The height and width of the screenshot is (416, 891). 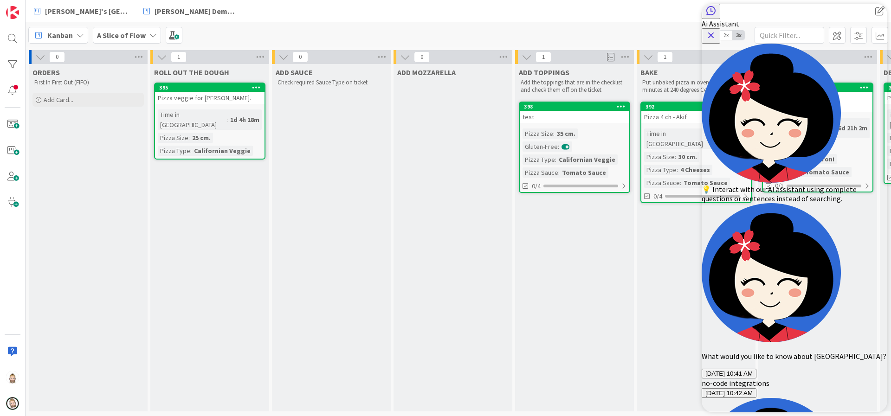 I want to click on p: Put unbaked pizza in oven and bake for 5 minutes at 240 degrees Celsius, so click(x=696, y=86).